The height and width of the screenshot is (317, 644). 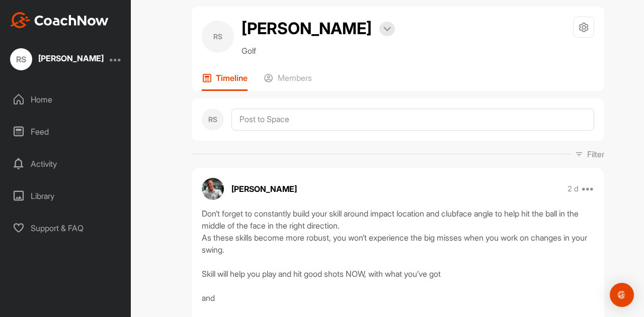 What do you see at coordinates (596, 154) in the screenshot?
I see `p: Filter` at bounding box center [596, 154].